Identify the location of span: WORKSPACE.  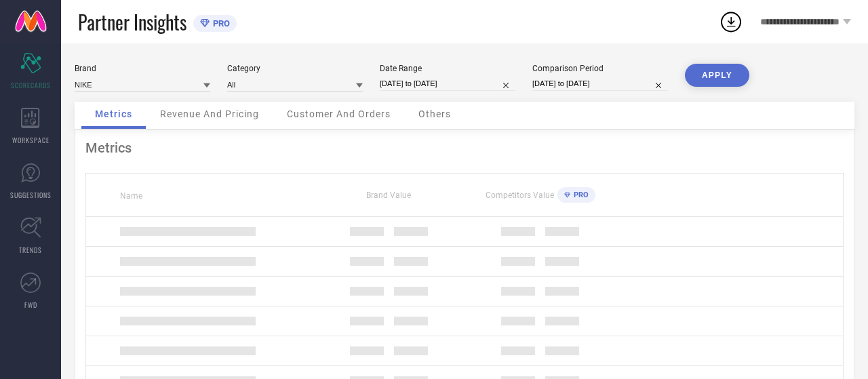
(30, 140).